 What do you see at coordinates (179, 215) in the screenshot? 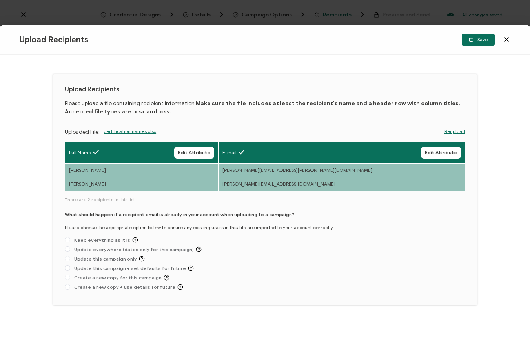
I see `p: What should happen if a recipient email is already in your account when uploading to a campaign?` at bounding box center [179, 215].